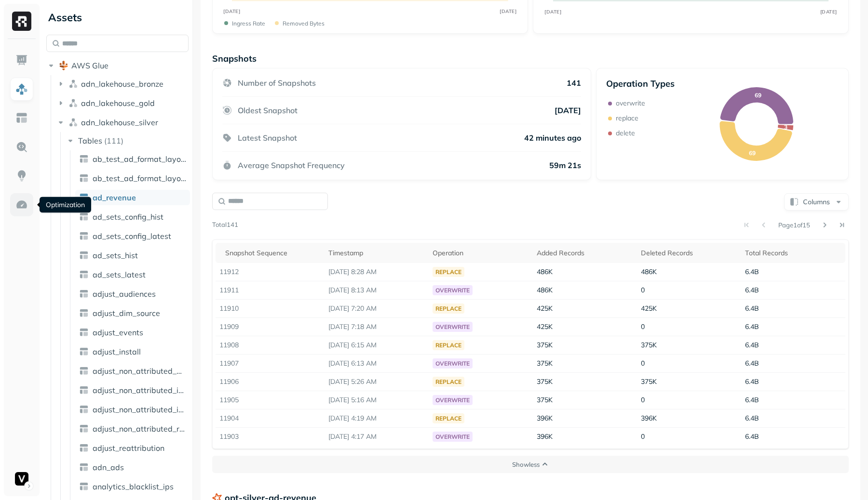 This screenshot has height=500, width=868. Describe the element at coordinates (627, 118) in the screenshot. I see `p: replace` at that location.